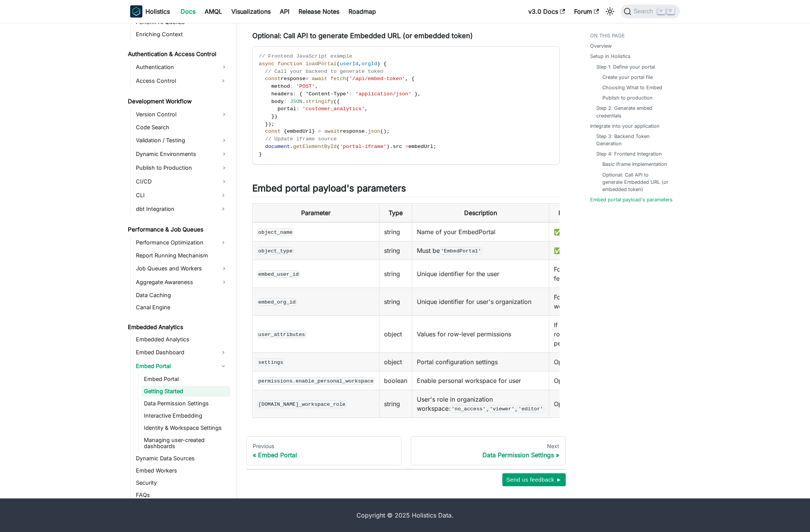 The height and width of the screenshot is (532, 810). Describe the element at coordinates (363, 11) in the screenshot. I see `a: Roadmap` at that location.